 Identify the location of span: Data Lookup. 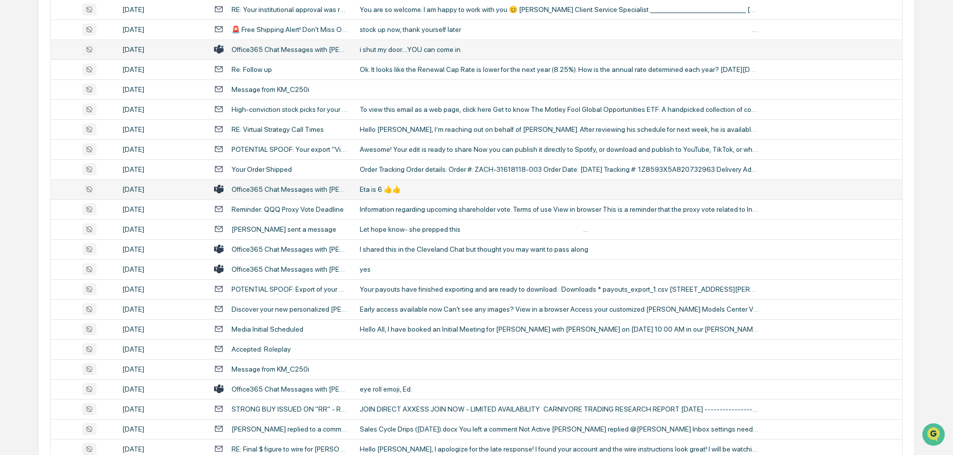
(41, 150).